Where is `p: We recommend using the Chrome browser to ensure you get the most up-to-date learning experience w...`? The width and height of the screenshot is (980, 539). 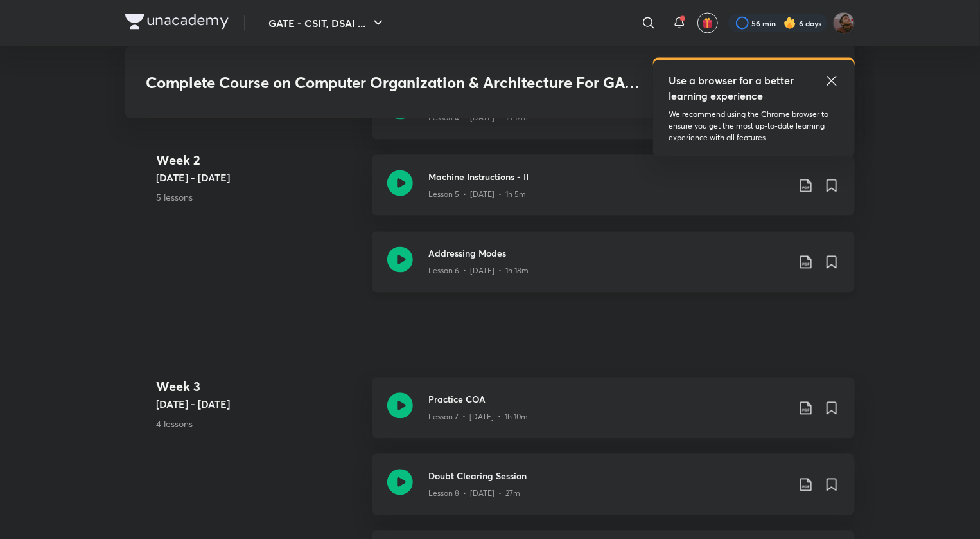 p: We recommend using the Chrome browser to ensure you get the most up-to-date learning experience w... is located at coordinates (754, 127).